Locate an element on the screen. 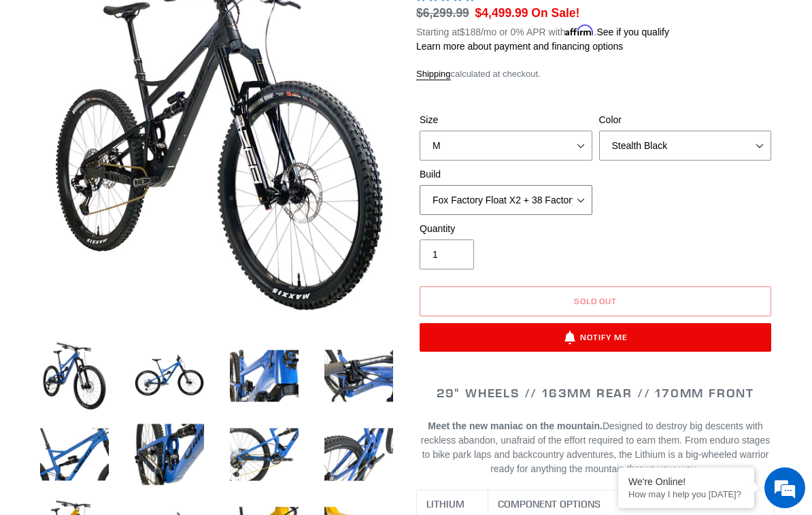  textarea: Type your message and hit 'Enter' is located at coordinates (133, 395).